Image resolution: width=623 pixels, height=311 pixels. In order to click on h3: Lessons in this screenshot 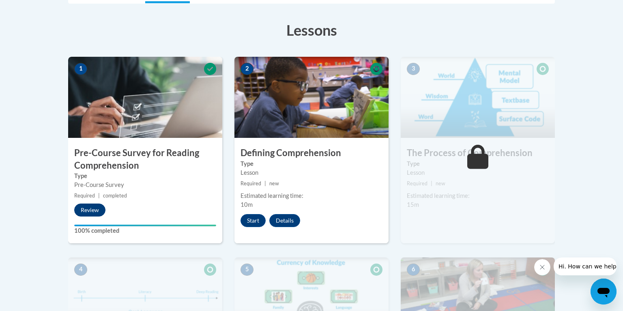, I will do `click(311, 30)`.